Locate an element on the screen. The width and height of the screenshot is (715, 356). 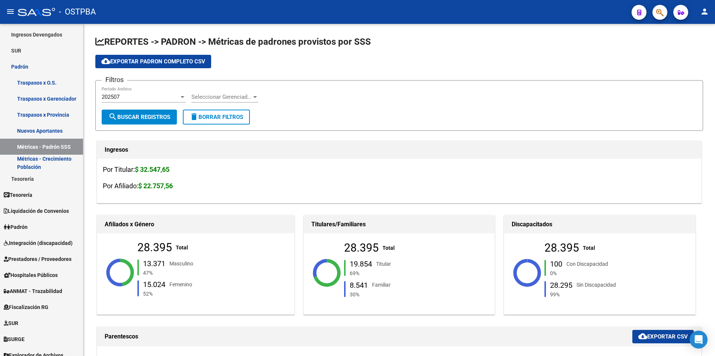
div: 0% is located at coordinates (596, 273).